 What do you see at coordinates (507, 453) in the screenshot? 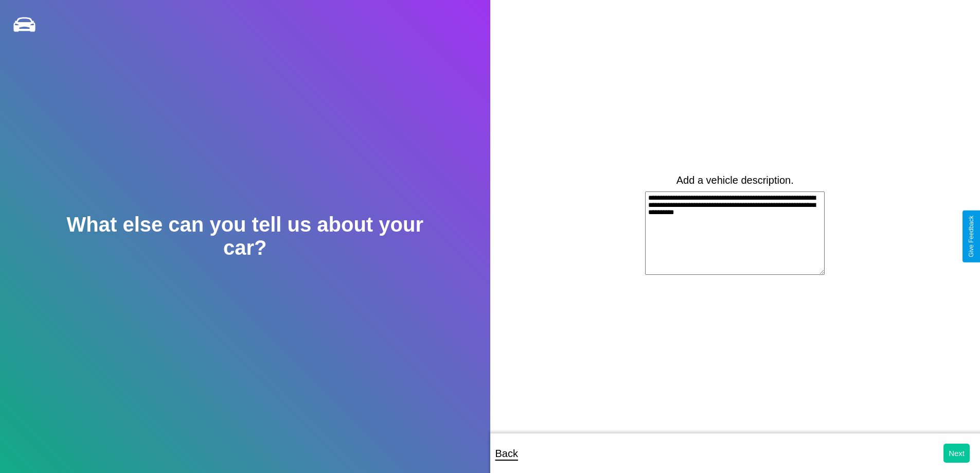
I see `p: Back` at bounding box center [507, 453].